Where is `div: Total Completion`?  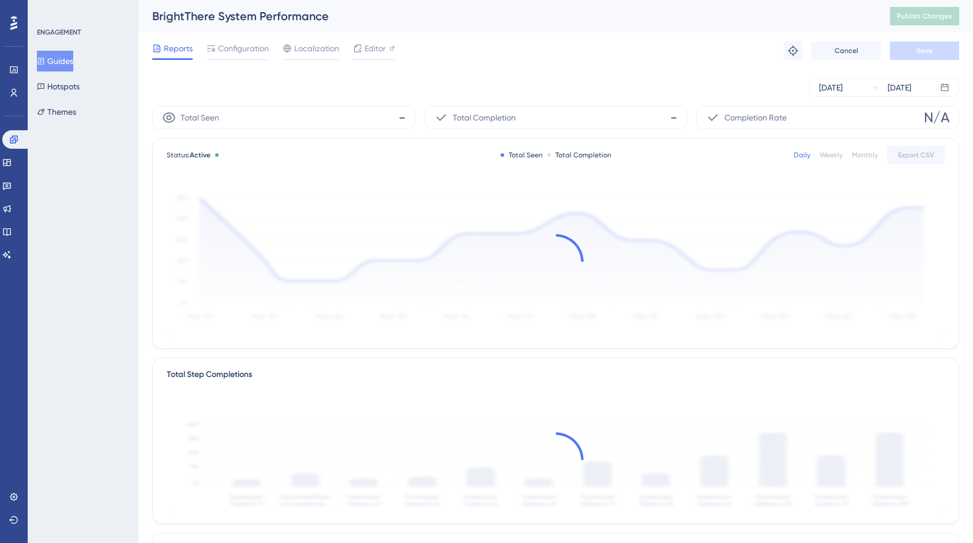
div: Total Completion is located at coordinates (579, 155).